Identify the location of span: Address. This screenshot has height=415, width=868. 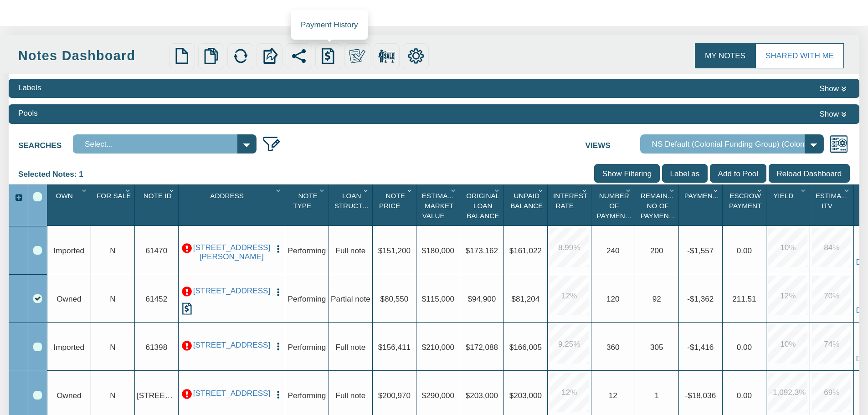
(227, 196).